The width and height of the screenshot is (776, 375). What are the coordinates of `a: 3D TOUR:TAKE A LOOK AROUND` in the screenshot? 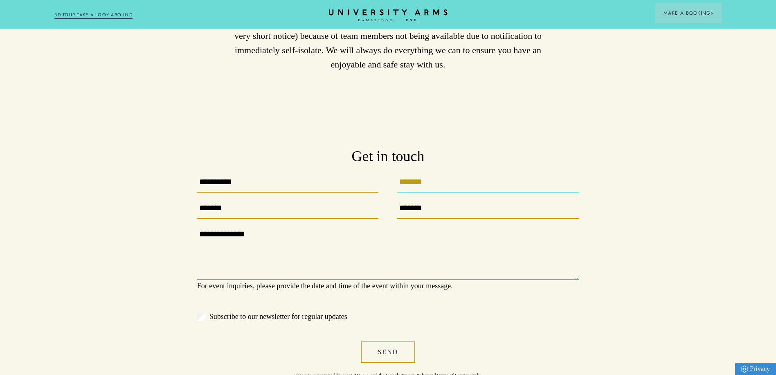 It's located at (93, 15).